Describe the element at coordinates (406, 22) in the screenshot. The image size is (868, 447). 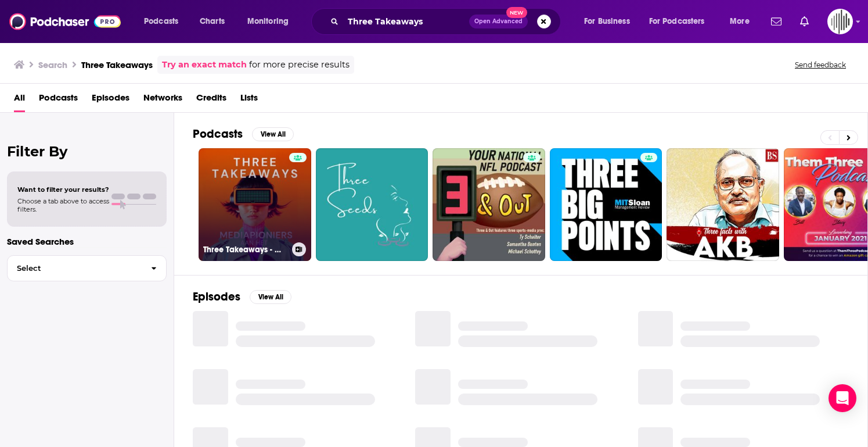
I see `input: Search podcasts, credits, & more...` at that location.